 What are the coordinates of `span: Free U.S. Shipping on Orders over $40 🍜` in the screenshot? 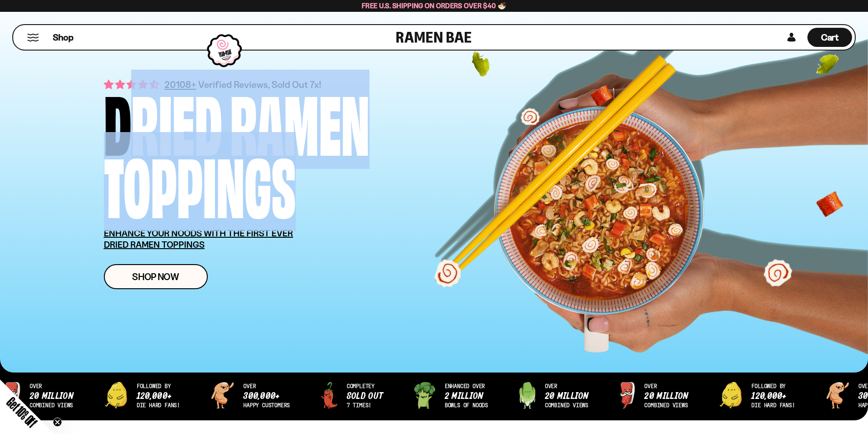 It's located at (434, 6).